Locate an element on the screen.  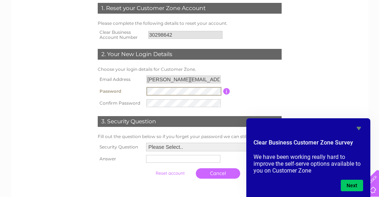
td: Choose your login details for Customer Zone. is located at coordinates (189, 70).